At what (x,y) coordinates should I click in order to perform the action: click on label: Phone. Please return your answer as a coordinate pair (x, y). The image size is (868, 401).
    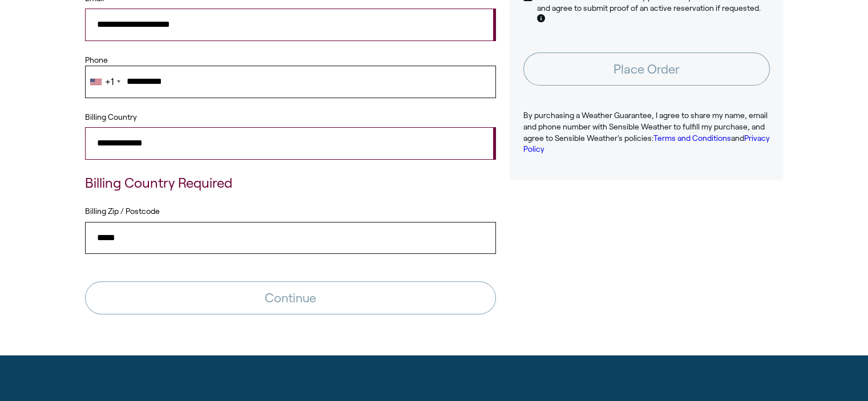
    Looking at the image, I should click on (290, 61).